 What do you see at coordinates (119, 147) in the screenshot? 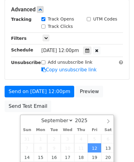
I see `div: Chat Widget` at bounding box center [119, 147].